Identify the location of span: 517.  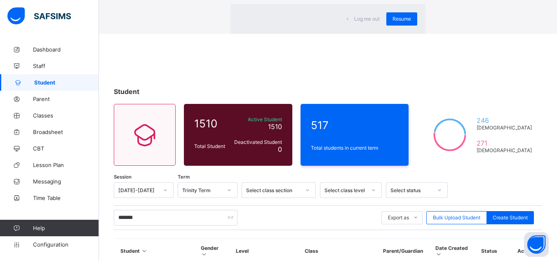
(354, 125).